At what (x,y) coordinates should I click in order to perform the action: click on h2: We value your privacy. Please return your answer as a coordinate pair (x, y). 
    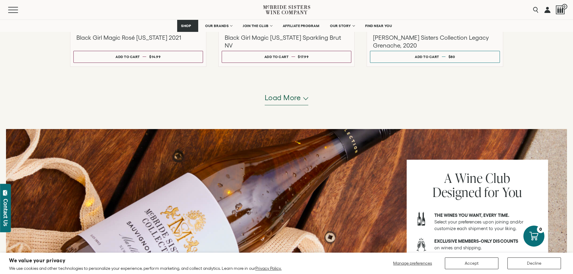
    Looking at the image, I should click on (145, 260).